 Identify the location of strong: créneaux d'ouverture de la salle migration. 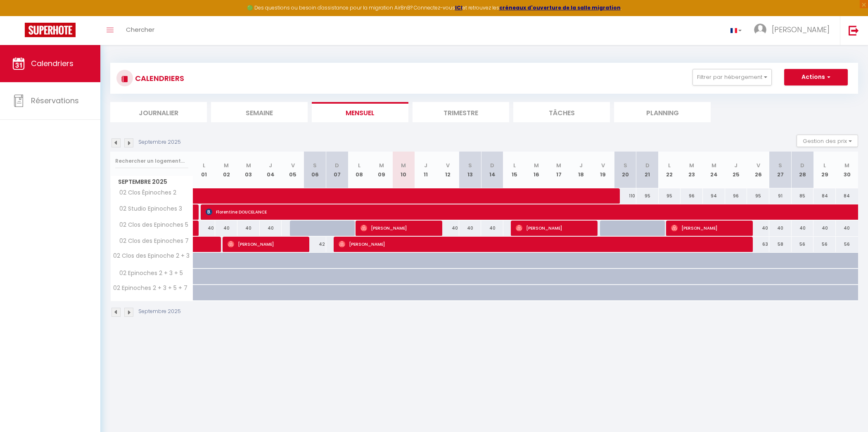
(560, 8).